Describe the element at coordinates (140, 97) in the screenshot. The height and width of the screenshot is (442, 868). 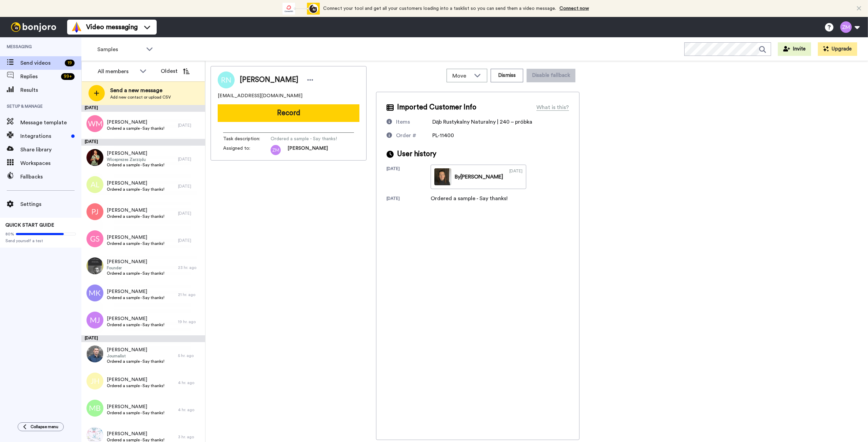
I see `span: Add new contact or upload CSV` at that location.